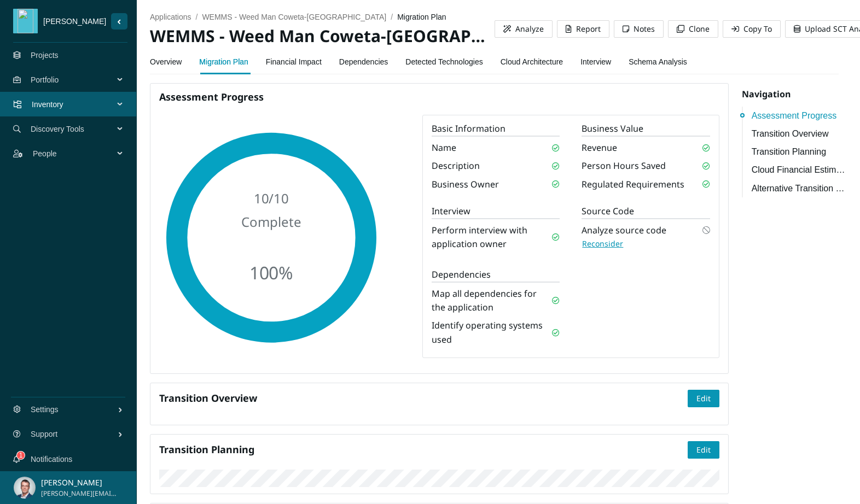  Describe the element at coordinates (799, 169) in the screenshot. I see `a: Cloud Financial Estimates (Rehost)` at that location.